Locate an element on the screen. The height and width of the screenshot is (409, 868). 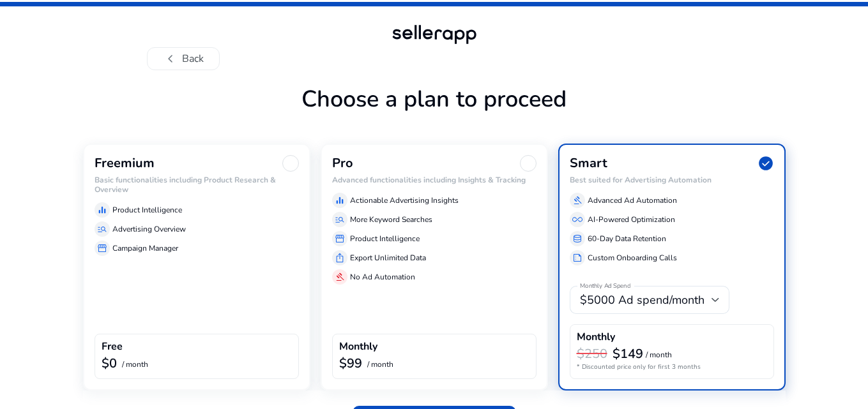
span: summarize is located at coordinates (577, 258).